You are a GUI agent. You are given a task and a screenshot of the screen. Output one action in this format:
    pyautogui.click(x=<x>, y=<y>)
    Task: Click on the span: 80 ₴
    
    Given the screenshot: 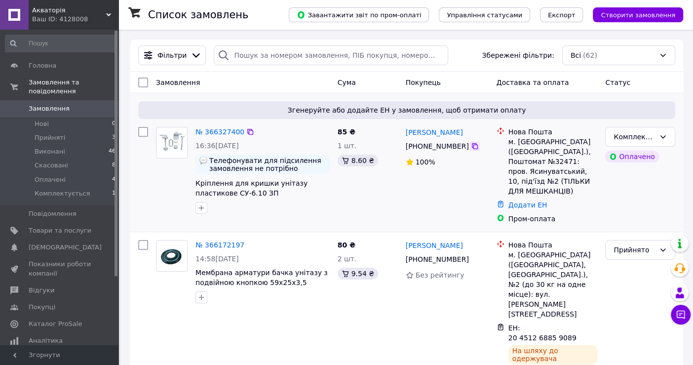 What is the action you would take?
    pyautogui.click(x=346, y=245)
    